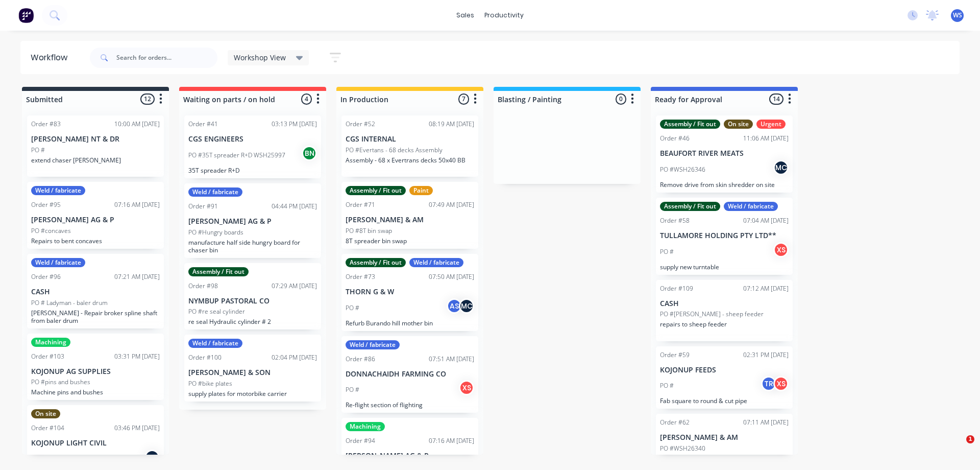  I want to click on div: Order #83, so click(46, 124).